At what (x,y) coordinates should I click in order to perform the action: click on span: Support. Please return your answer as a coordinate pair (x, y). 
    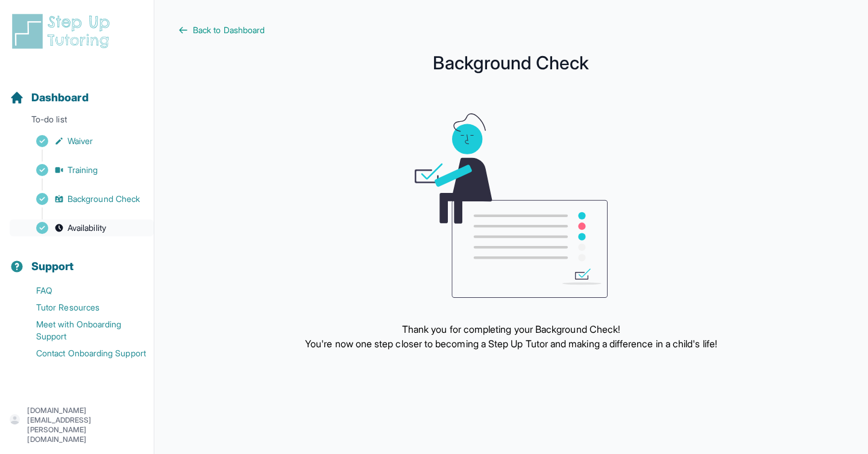
    Looking at the image, I should click on (52, 266).